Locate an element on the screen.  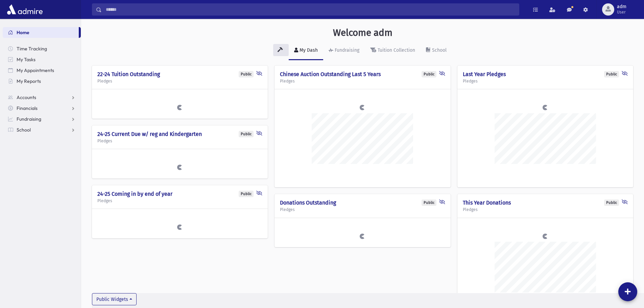
span: Time Tracking is located at coordinates (32, 48).